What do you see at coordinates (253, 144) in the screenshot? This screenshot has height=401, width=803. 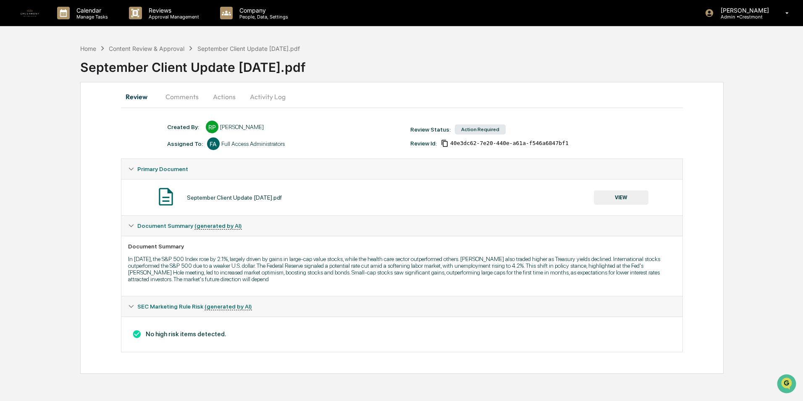 I see `div: Full Access Administrators` at bounding box center [253, 144].